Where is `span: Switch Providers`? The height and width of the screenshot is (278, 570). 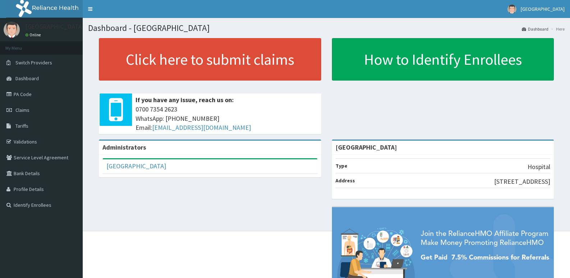
span: Switch Providers is located at coordinates (34, 63).